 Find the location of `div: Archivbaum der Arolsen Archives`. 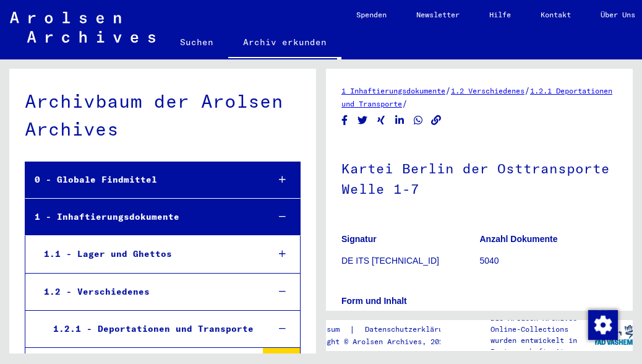

div: Archivbaum der Arolsen Archives is located at coordinates (163, 115).